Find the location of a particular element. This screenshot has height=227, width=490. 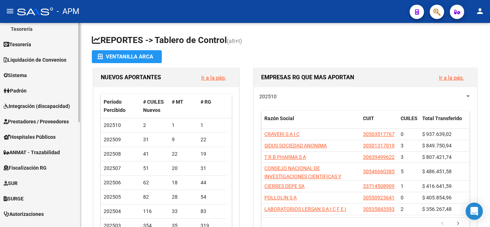

span: CRAVERI S A I C is located at coordinates (282, 134).